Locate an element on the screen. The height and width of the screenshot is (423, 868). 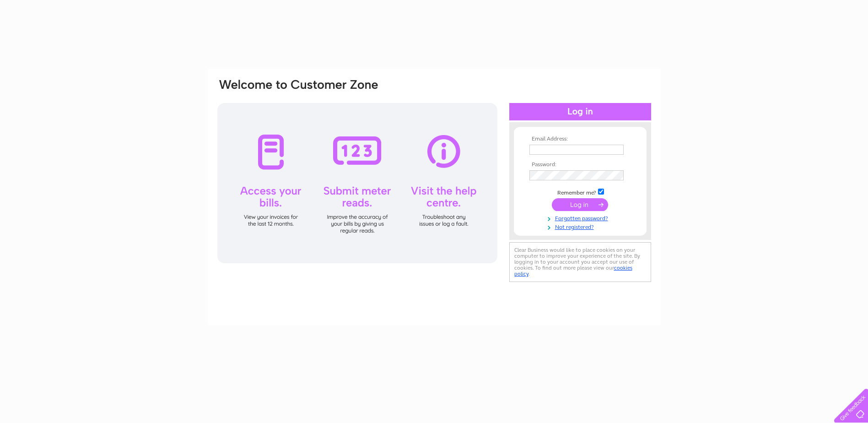
th: Email Address: is located at coordinates (580, 139).